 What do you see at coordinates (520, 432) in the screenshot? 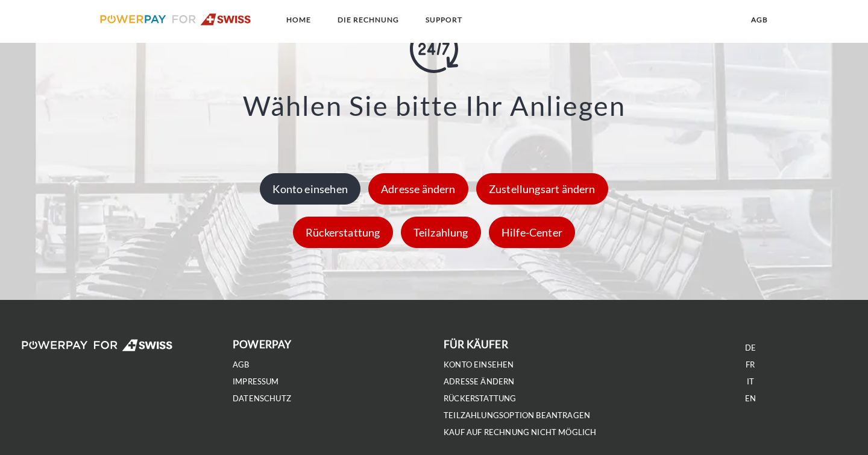
I see `a: Kauf auf Rechnung nicht möglich` at bounding box center [520, 432].